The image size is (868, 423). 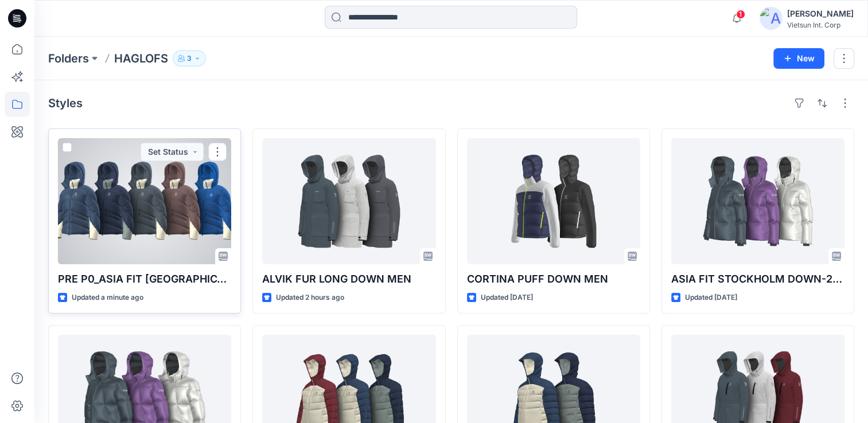 I want to click on a: PRE P0_ASIA FIT STOCKHOLM DOWN MEN, so click(x=145, y=201).